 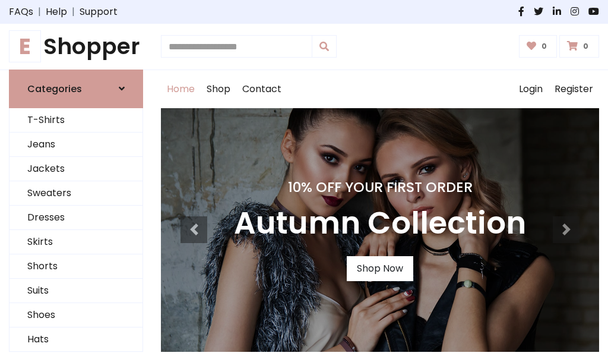 What do you see at coordinates (219, 89) in the screenshot?
I see `a: Shop` at bounding box center [219, 89].